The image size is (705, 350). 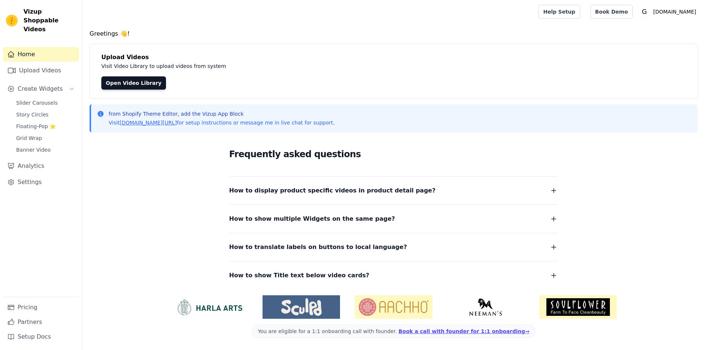 What do you see at coordinates (222, 123) in the screenshot?
I see `p: Visit for setup instructions or message me in live chat for support.` at bounding box center [222, 123].